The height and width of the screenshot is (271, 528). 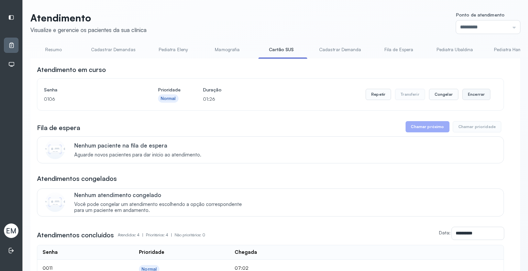 What do you see at coordinates (132, 235) in the screenshot?
I see `p: Atendidos: 4` at bounding box center [132, 235].